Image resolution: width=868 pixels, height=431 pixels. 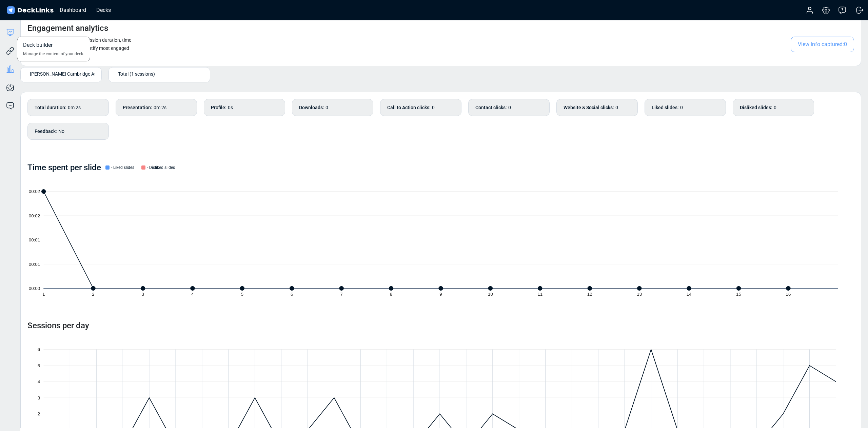 What do you see at coordinates (54, 54) in the screenshot?
I see `span: Manage the content of your deck.` at bounding box center [54, 54].